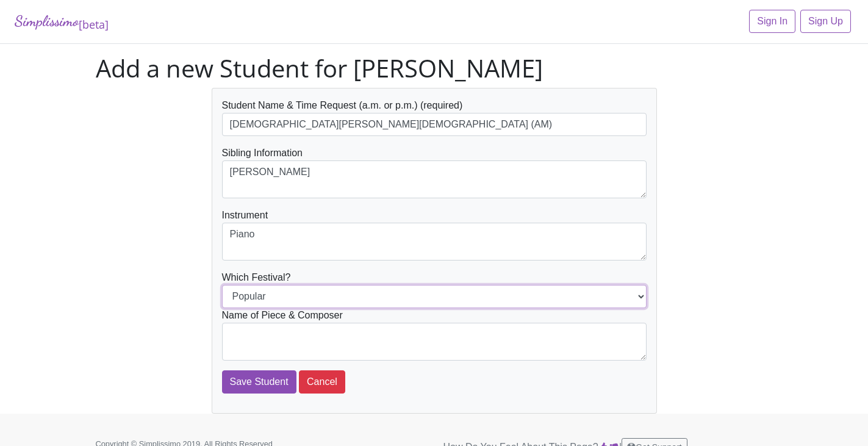 This screenshot has height=446, width=868. Describe the element at coordinates (434, 234) in the screenshot. I see `div: Instrument` at that location.